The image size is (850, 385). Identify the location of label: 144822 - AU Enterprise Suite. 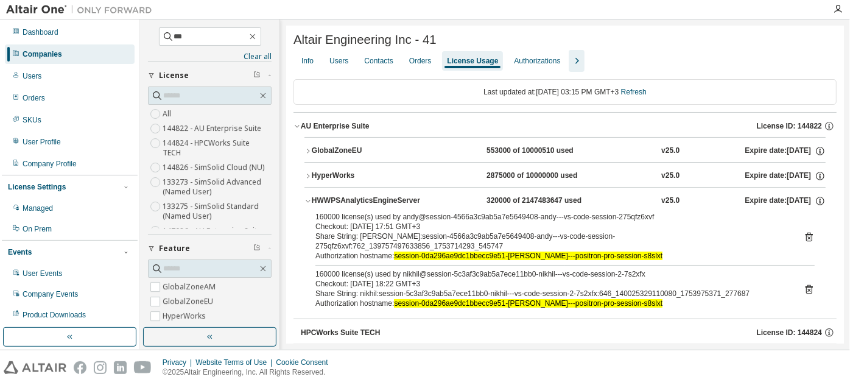
(213, 128).